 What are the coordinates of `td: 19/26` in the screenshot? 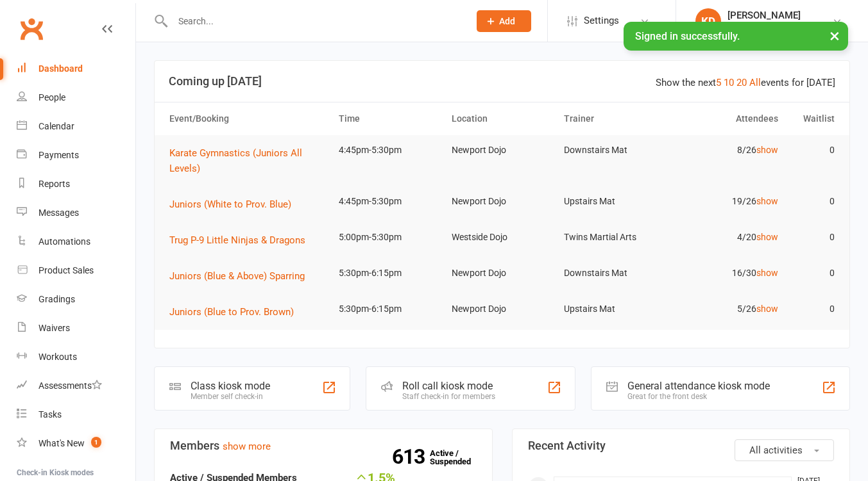 It's located at (727, 201).